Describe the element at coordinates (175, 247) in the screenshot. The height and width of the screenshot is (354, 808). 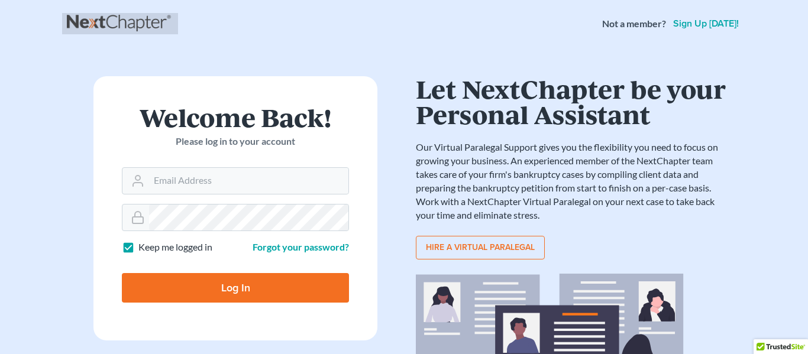
I see `label: Keep me logged in` at that location.